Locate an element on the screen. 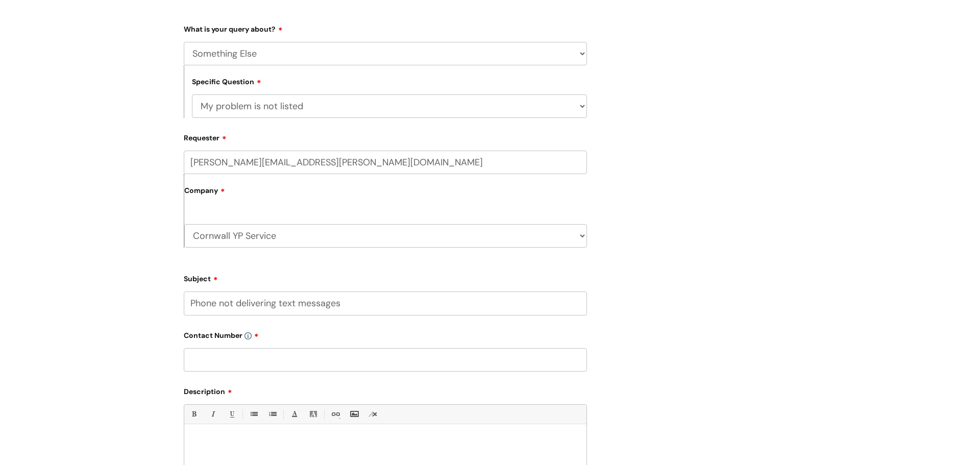  a: Italic (Ctrl-I) is located at coordinates (212, 414).